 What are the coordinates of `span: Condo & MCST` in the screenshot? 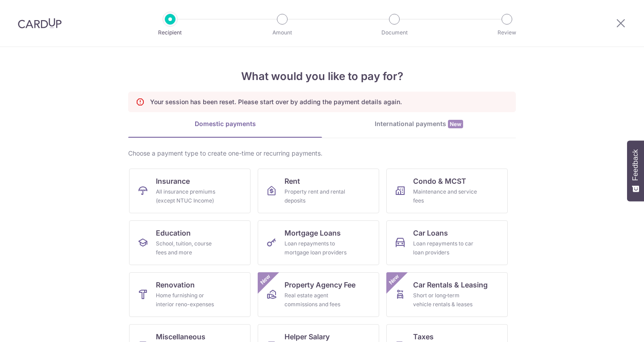 It's located at (440, 181).